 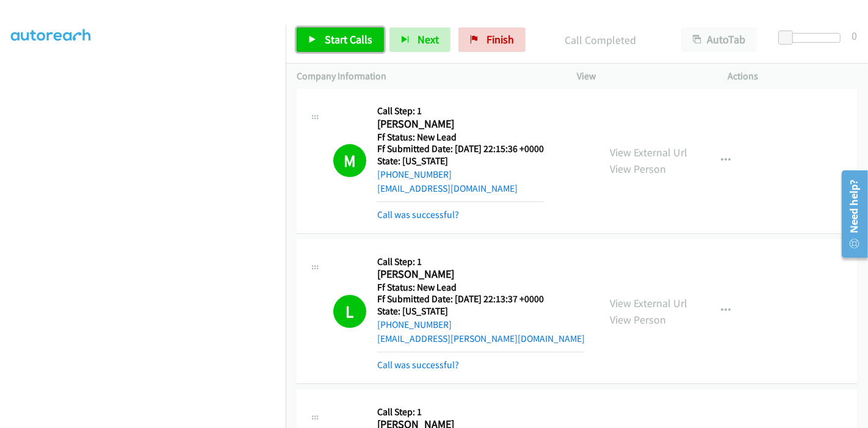 I want to click on span: Start Calls, so click(x=348, y=39).